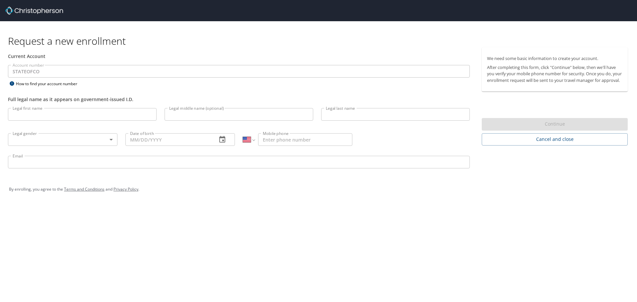  I want to click on h1: Request a new enrollment, so click(320, 41).